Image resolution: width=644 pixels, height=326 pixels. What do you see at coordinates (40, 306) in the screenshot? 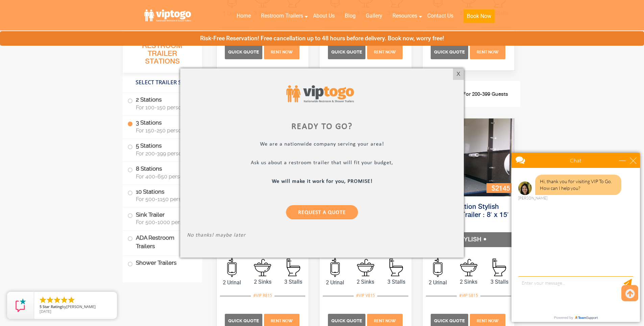
I see `span: 5` at bounding box center [40, 306].